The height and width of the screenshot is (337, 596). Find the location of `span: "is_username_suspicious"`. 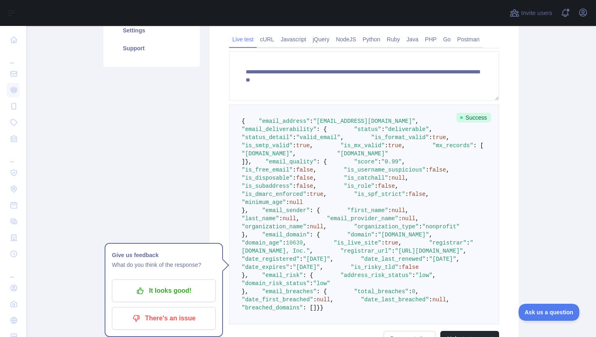

span: "is_username_suspicious" is located at coordinates (385, 170).